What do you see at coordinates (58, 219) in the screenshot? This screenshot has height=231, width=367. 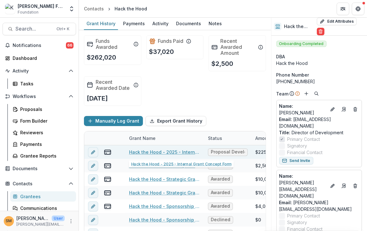 I see `p: User` at bounding box center [58, 219].